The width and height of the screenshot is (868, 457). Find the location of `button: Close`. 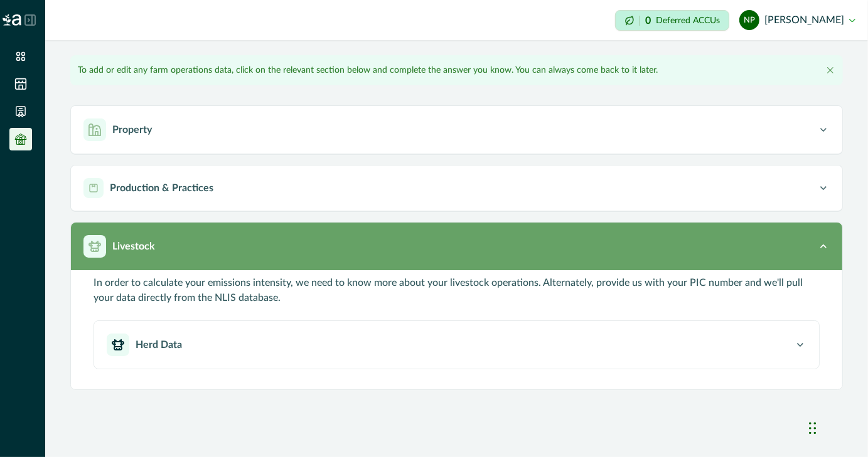

button: Close is located at coordinates (830, 71).